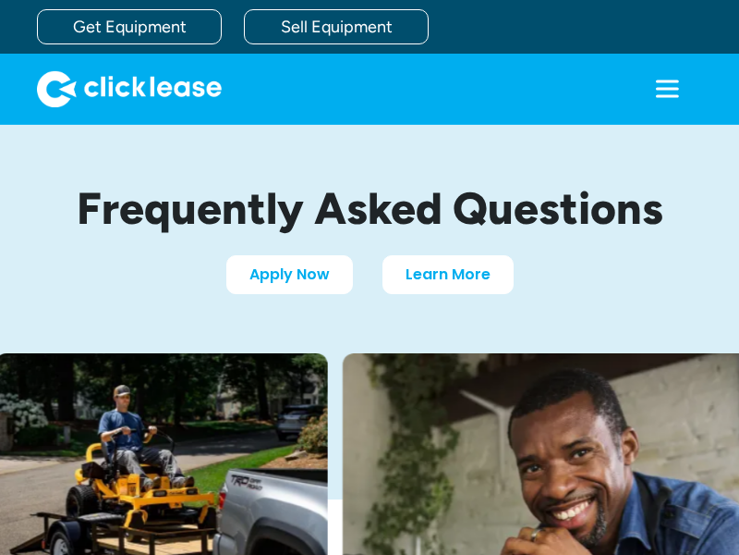 The width and height of the screenshot is (739, 555). What do you see at coordinates (129, 89) in the screenshot?
I see `img: Clicklease logo` at bounding box center [129, 89].